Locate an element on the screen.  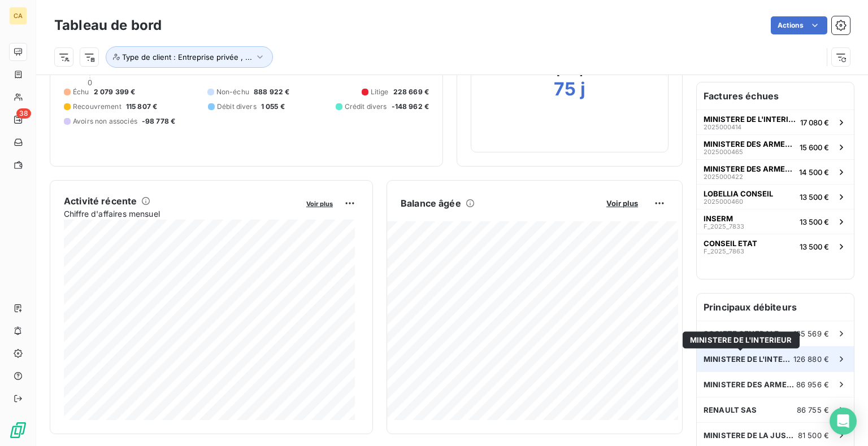
button: Actions is located at coordinates (799, 25).